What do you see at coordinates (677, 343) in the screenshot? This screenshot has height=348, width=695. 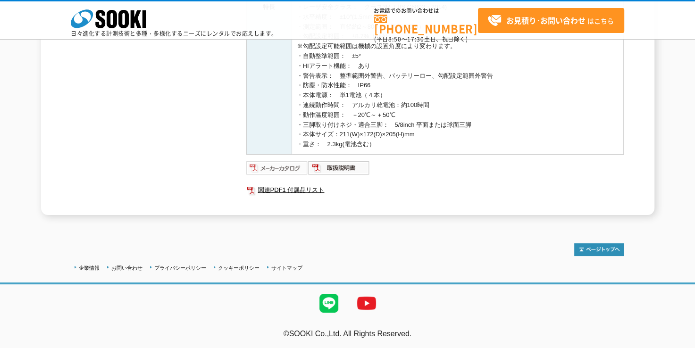 I see `a: テストMail` at bounding box center [677, 343].